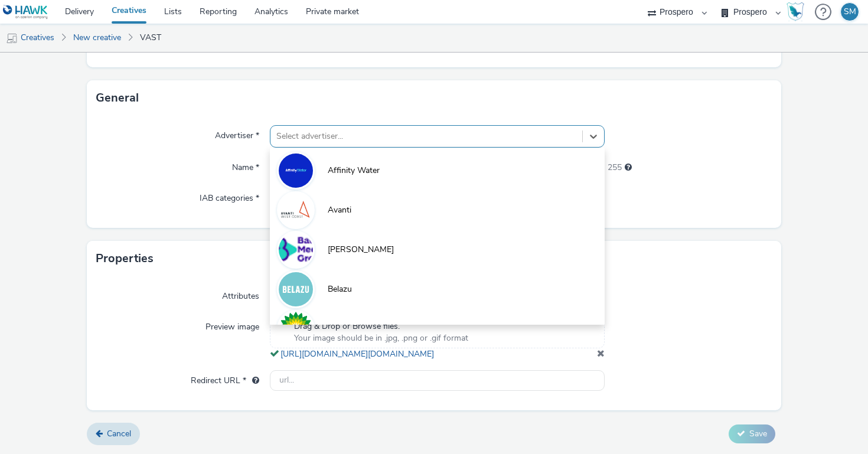 The height and width of the screenshot is (454, 868). I want to click on label: Name *, so click(246, 165).